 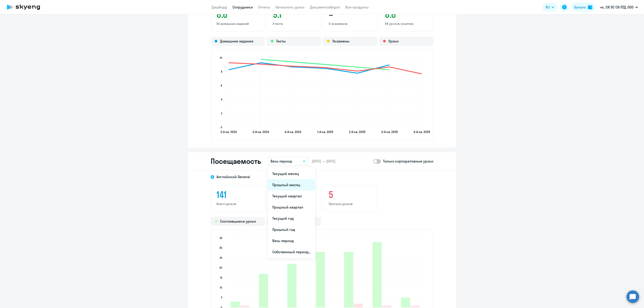 I want to click on path: 2025-06-05T21:00:00.000Z Состоявшиеся уроки 28, so click(x=349, y=280).